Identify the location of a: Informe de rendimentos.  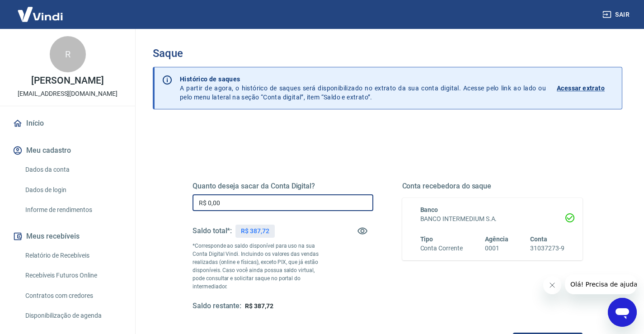
(73, 210).